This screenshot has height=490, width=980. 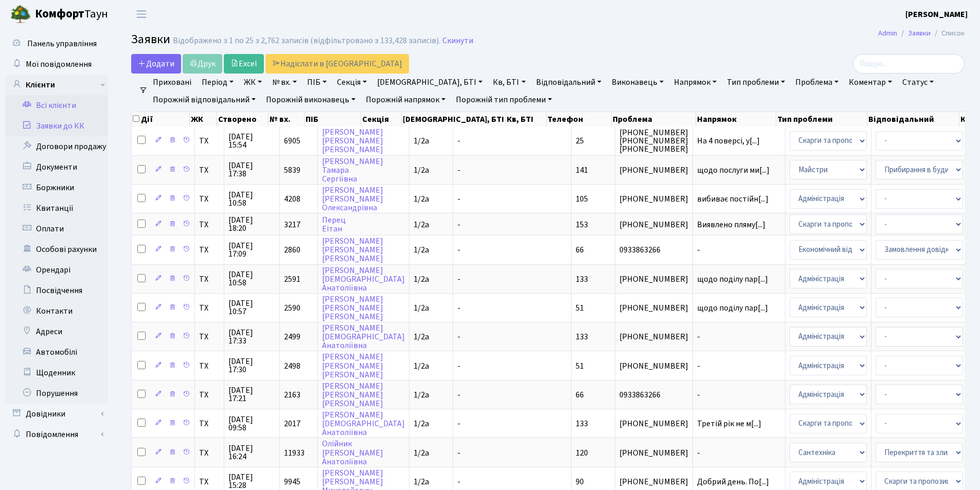 I want to click on span: вибиває постійн[...], so click(x=733, y=199).